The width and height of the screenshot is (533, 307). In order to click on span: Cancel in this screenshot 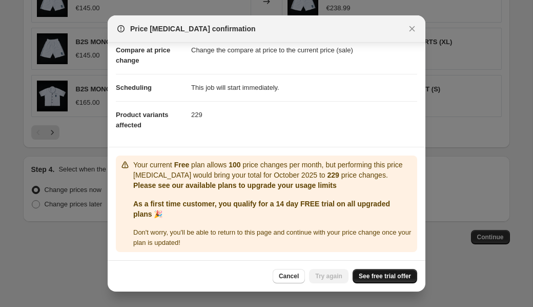, I will do `click(289, 276)`.